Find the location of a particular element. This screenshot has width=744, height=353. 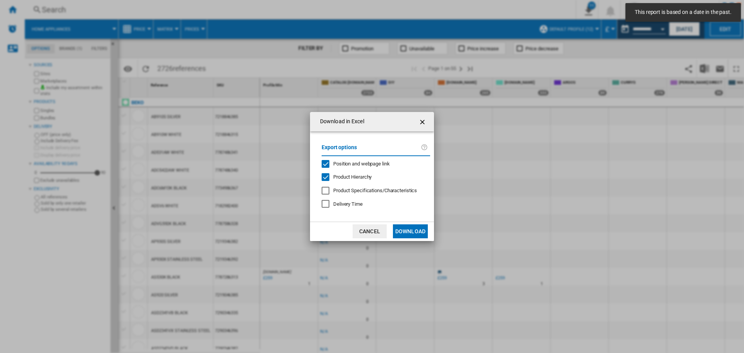

md-checkbox: Product Hierarchy is located at coordinates (373, 177).